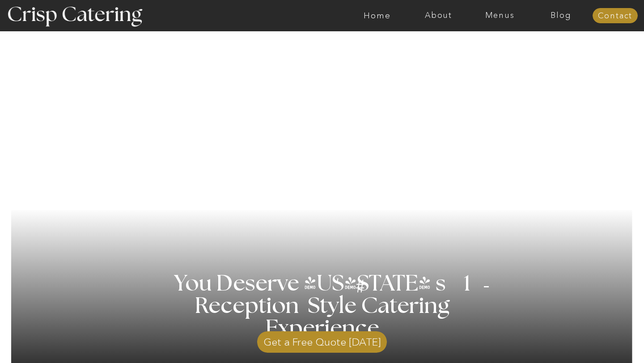 This screenshot has height=363, width=644. What do you see at coordinates (439, 15) in the screenshot?
I see `nav: About` at bounding box center [439, 15].